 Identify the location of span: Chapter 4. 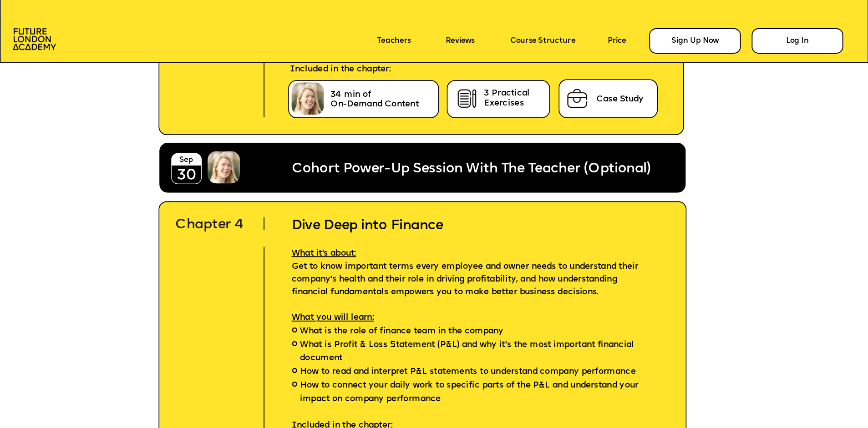
(209, 225).